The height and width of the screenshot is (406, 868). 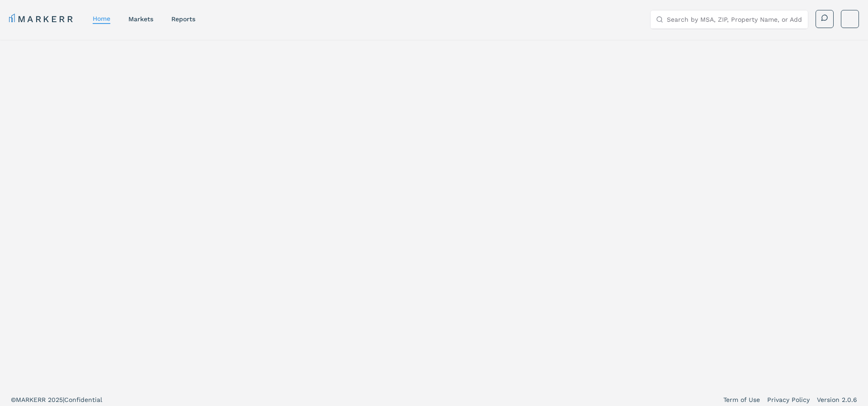 I want to click on a: home, so click(x=101, y=19).